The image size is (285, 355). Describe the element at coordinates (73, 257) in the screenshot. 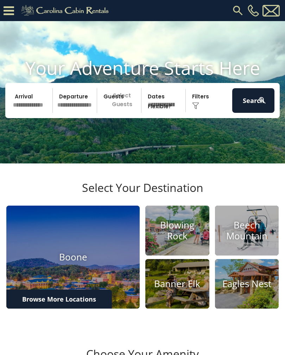

I see `a: Boone` at that location.